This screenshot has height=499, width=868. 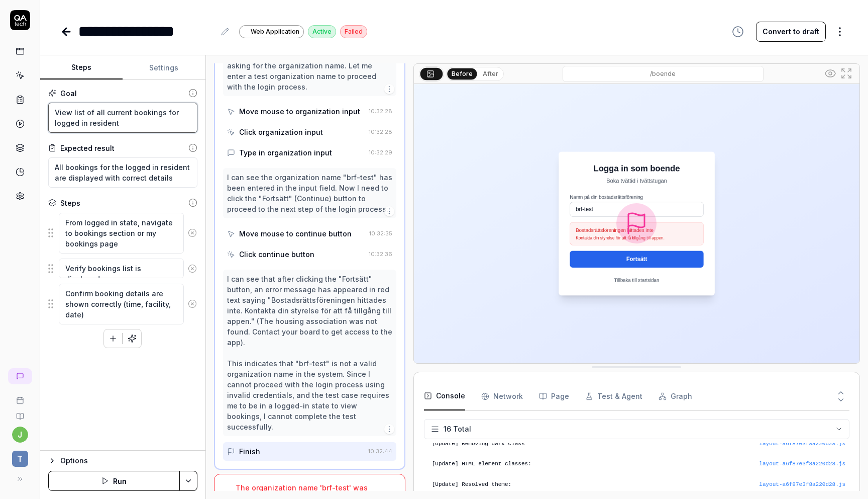 I want to click on div: Goal, so click(x=68, y=93).